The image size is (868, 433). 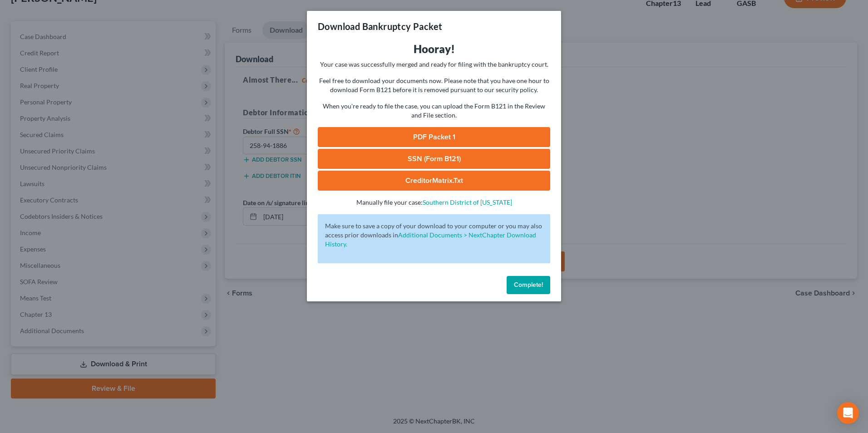 I want to click on a: CreditorMatrix.txt, so click(x=434, y=180).